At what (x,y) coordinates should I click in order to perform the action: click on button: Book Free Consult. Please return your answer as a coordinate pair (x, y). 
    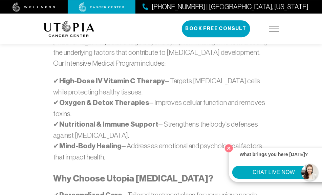
    Looking at the image, I should click on (216, 29).